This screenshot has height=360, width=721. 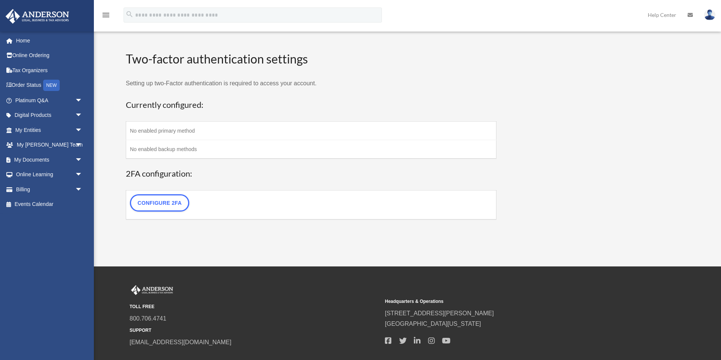 I want to click on a: Online Ordering, so click(x=50, y=56).